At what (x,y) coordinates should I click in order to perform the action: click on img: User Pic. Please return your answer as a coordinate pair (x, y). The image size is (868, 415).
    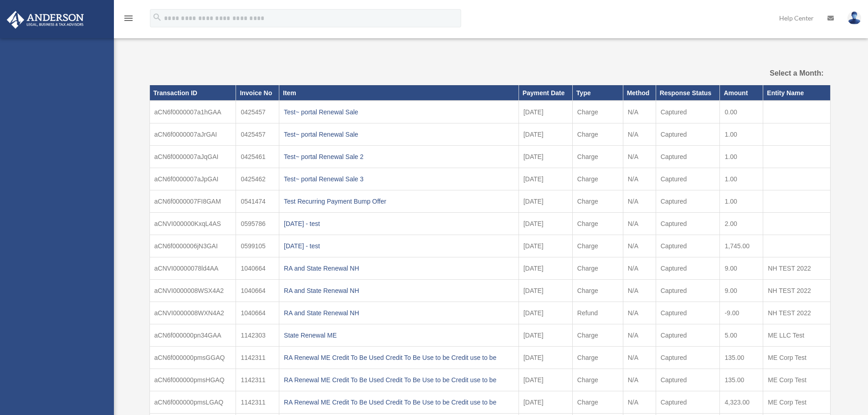
    Looking at the image, I should click on (854, 18).